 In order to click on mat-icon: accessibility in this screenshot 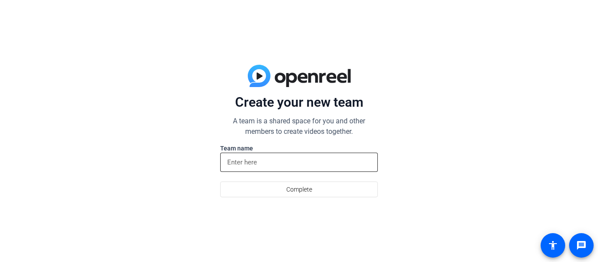, I will do `click(553, 245)`.